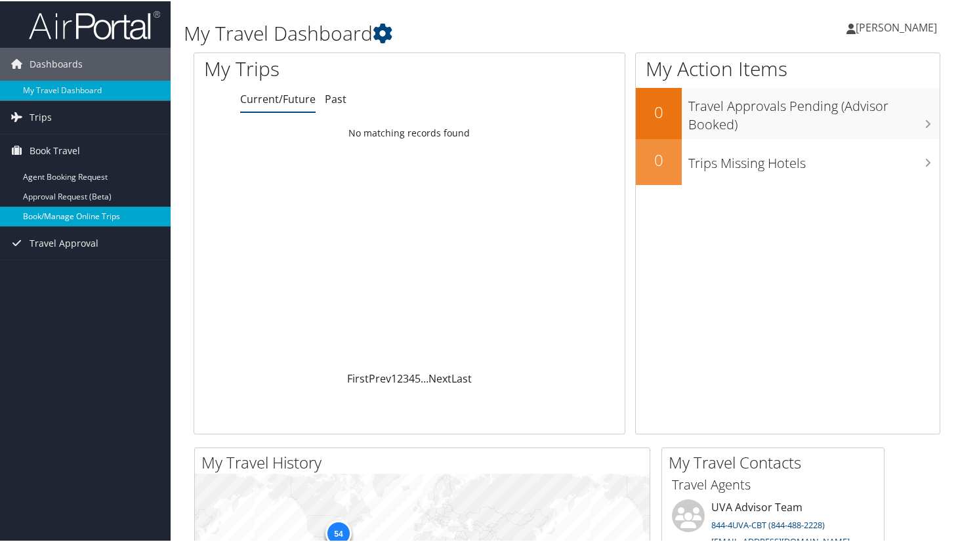 The image size is (958, 542). Describe the element at coordinates (41, 116) in the screenshot. I see `span: Trips` at that location.